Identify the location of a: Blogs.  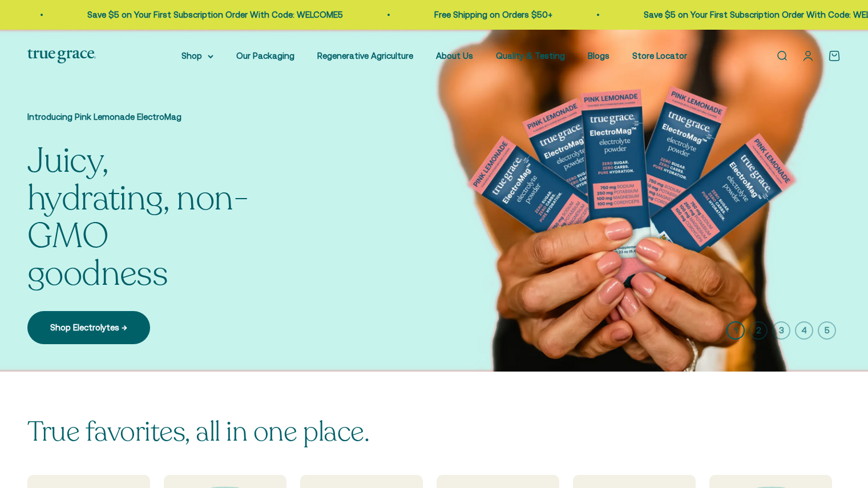
(598, 55).